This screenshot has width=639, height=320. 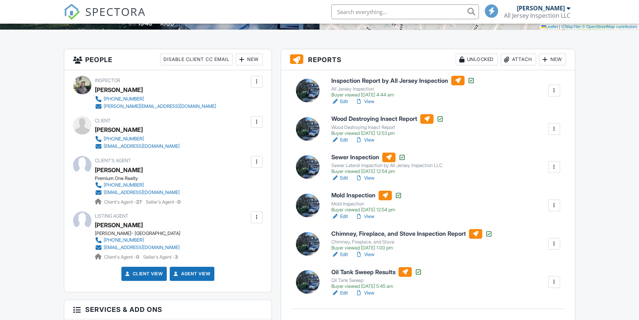 I want to click on h6: Oil Tank Sweep Results, so click(x=377, y=272).